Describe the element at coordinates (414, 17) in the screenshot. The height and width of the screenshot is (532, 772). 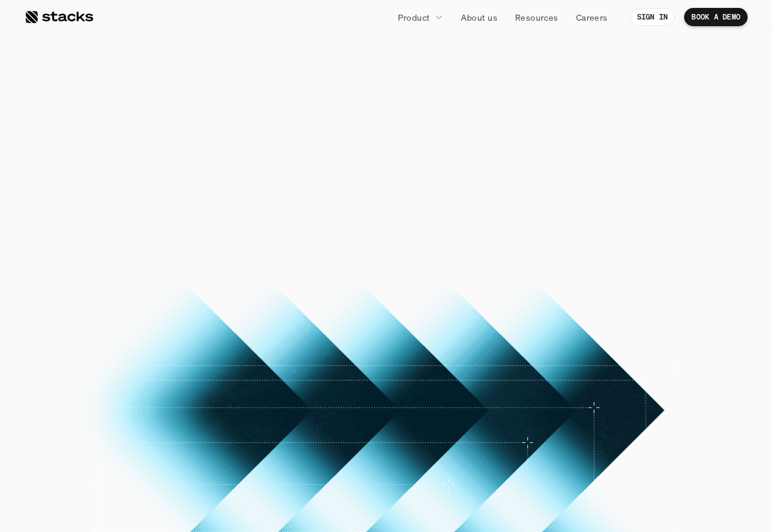
I see `p: Product` at that location.